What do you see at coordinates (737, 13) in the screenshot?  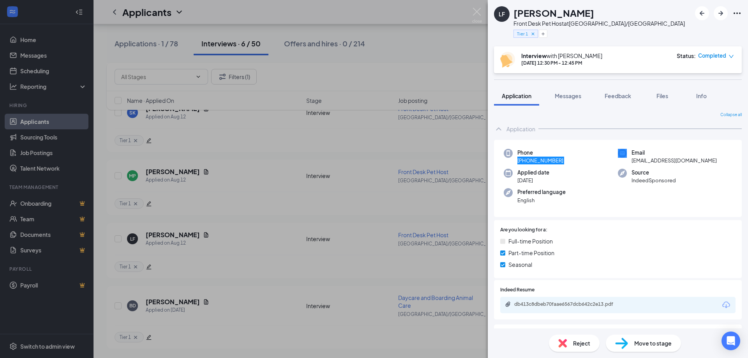 I see `svg: Ellipses` at bounding box center [737, 13].